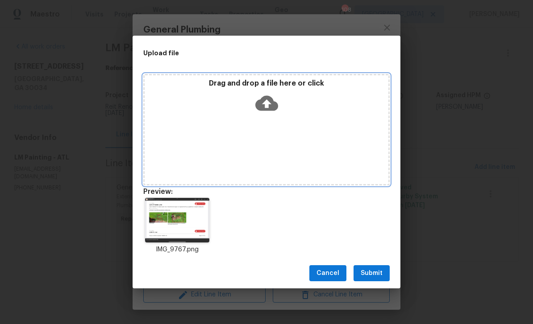 This screenshot has height=324, width=533. What do you see at coordinates (266, 83) in the screenshot?
I see `p: Drag and drop a file here or click` at bounding box center [266, 83].